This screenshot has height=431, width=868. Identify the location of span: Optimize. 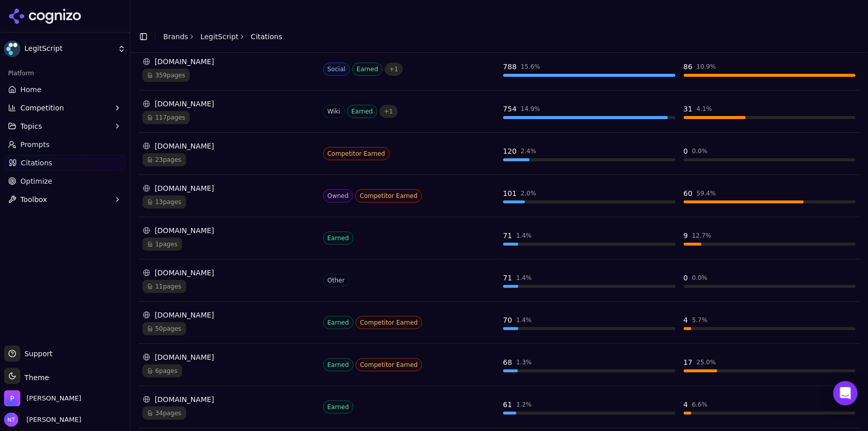
(36, 181).